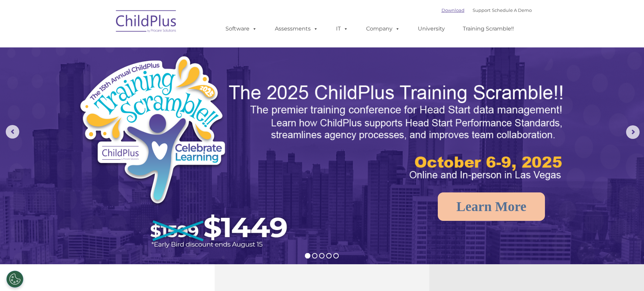 This screenshot has width=644, height=291. I want to click on a: Learn More, so click(491, 206).